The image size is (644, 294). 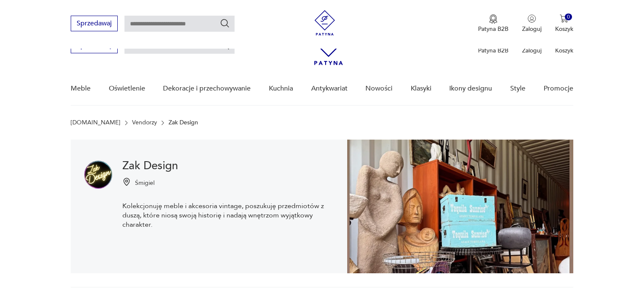 I want to click on a: Ikony designu, so click(x=470, y=88).